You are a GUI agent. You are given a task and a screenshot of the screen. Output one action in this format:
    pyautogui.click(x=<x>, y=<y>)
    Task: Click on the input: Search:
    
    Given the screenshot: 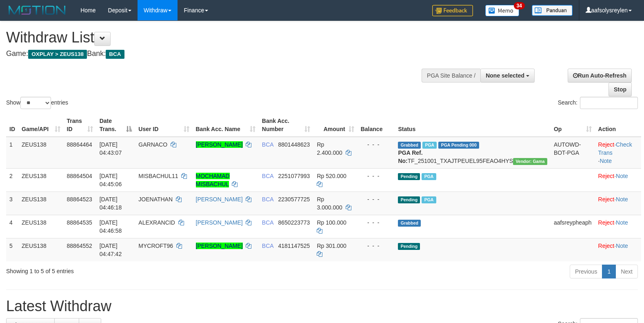 What is the action you would take?
    pyautogui.click(x=609, y=103)
    